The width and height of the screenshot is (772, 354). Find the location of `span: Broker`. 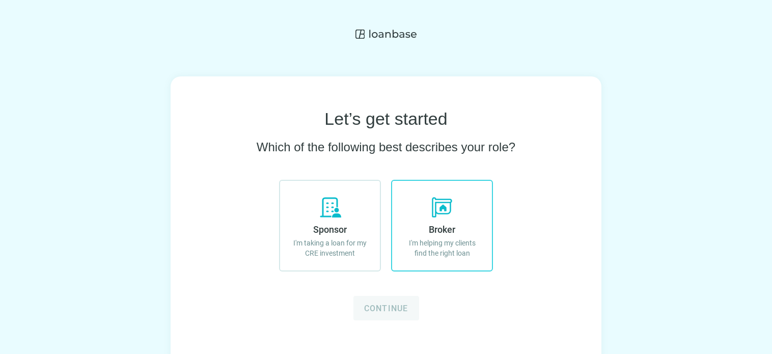

span: Broker is located at coordinates (442, 229).